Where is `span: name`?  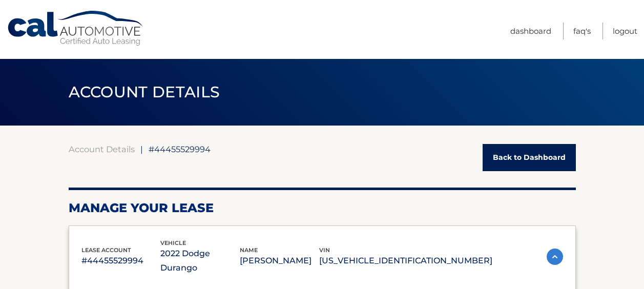
span: name is located at coordinates (249, 250).